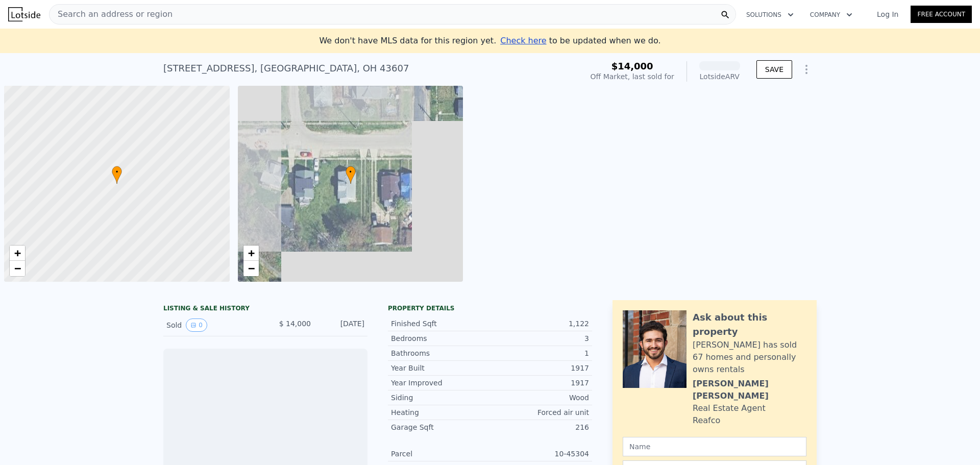 Image resolution: width=980 pixels, height=465 pixels. What do you see at coordinates (441, 413) in the screenshot?
I see `div: Heating` at bounding box center [441, 413].